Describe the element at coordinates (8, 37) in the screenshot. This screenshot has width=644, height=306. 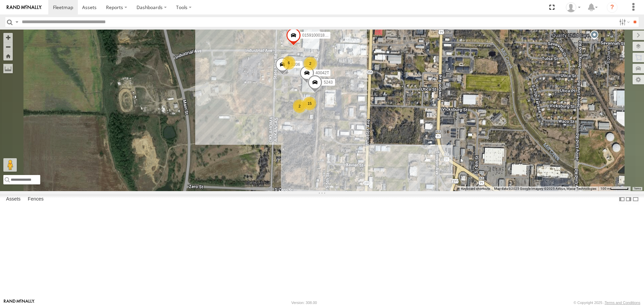
I see `button: Zoom in` at that location.